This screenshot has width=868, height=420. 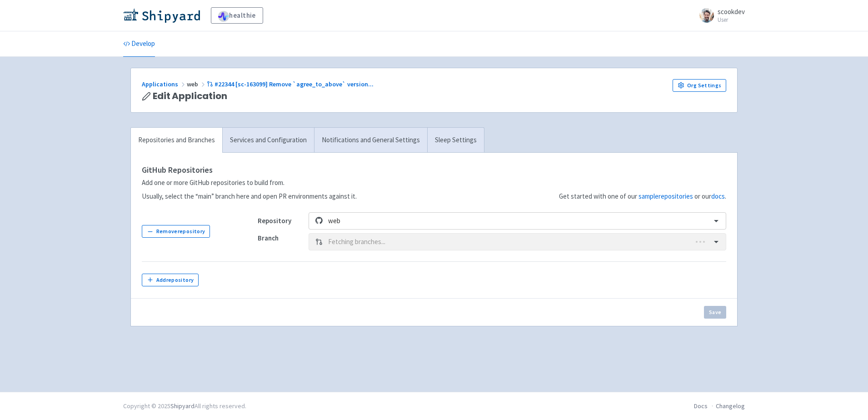 What do you see at coordinates (371, 140) in the screenshot?
I see `a: Notifications and General Settings` at bounding box center [371, 140].